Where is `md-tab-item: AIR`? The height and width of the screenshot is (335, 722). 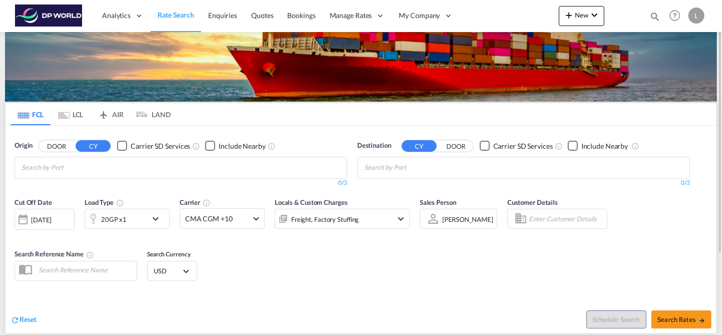
md-tab-item: AIR is located at coordinates (111, 114).